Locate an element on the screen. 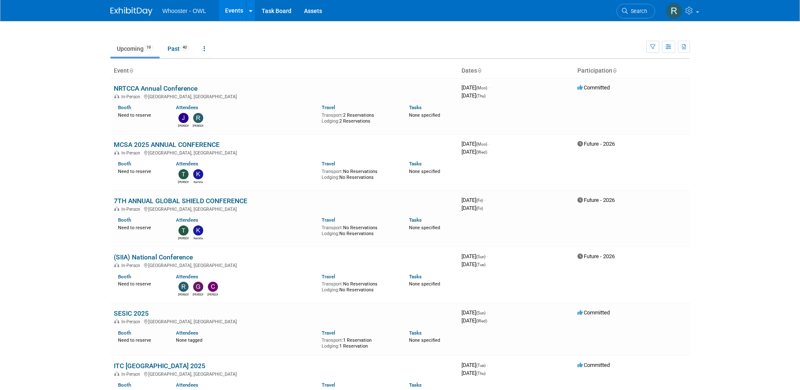  a: Sort by Participation Type is located at coordinates (614, 71).